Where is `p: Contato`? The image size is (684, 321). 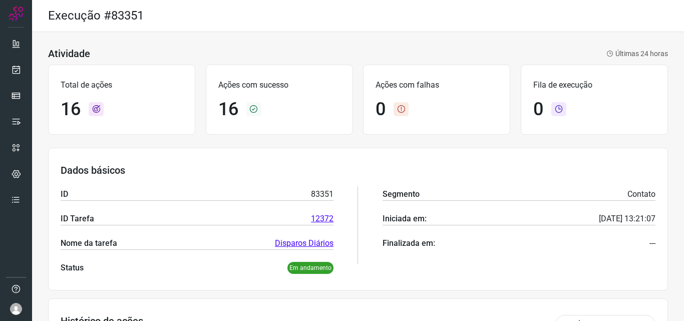
p: Contato is located at coordinates (642, 194).